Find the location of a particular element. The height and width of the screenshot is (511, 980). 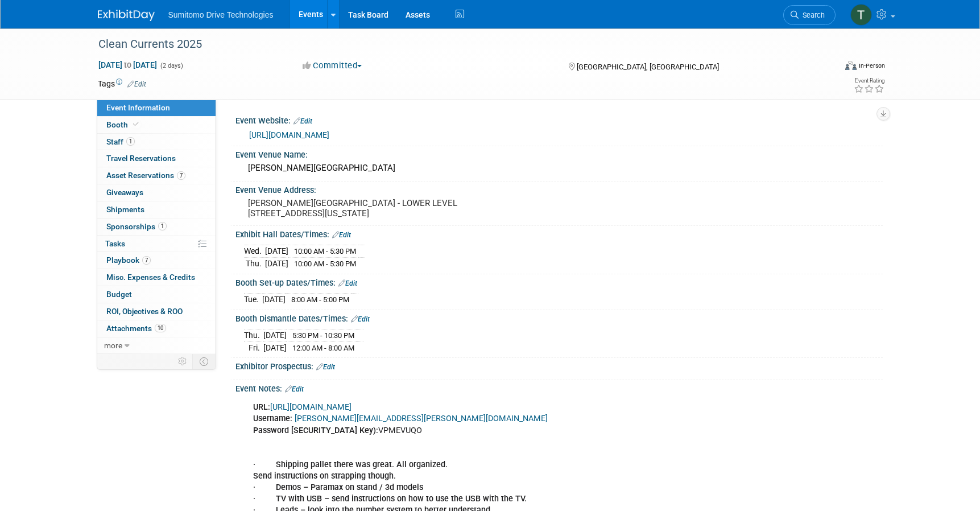

div: Event Website: is located at coordinates (559, 120).